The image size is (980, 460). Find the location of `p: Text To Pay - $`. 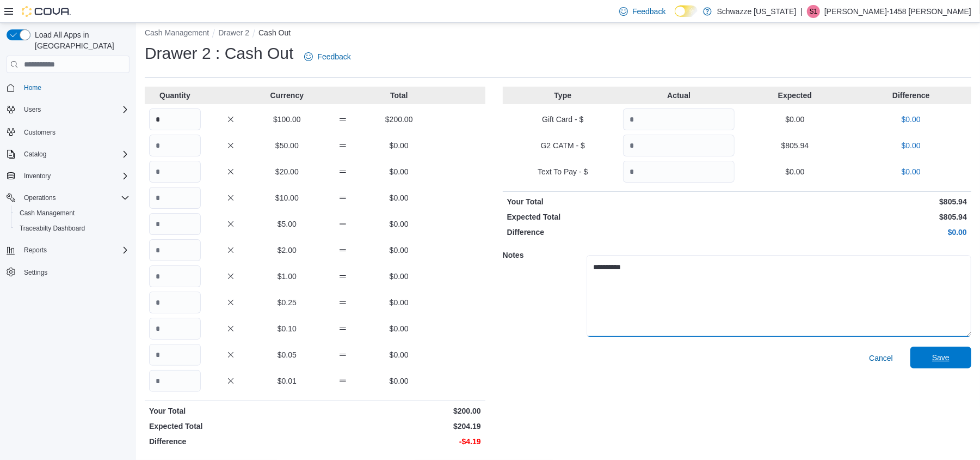

p: Text To Pay - $ is located at coordinates (562, 172).